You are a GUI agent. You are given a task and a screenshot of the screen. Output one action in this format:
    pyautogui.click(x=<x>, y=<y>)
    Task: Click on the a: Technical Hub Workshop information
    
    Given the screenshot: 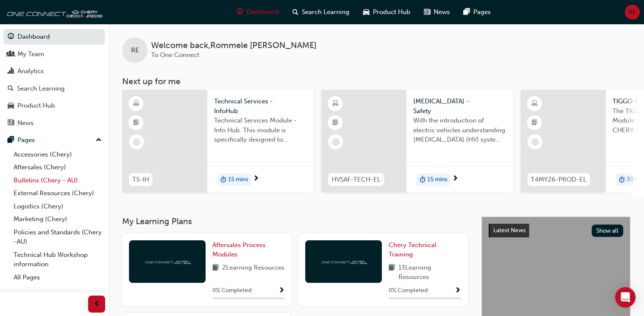 What is the action you would take?
    pyautogui.click(x=58, y=259)
    